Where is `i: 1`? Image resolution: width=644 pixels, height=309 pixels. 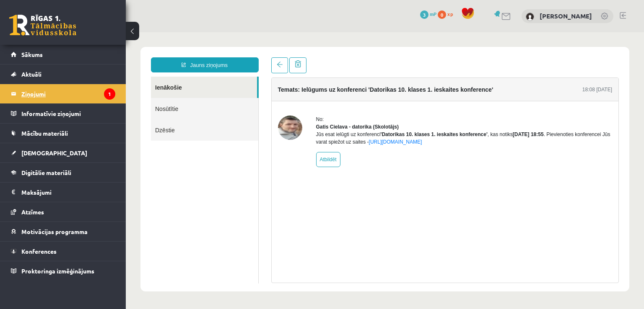
i: 1 is located at coordinates (109, 93).